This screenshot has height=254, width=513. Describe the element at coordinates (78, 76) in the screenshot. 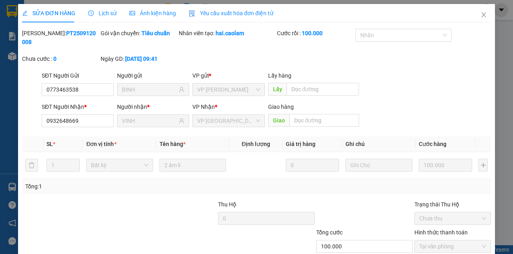

I see `div: SĐT Người Gửi` at that location.